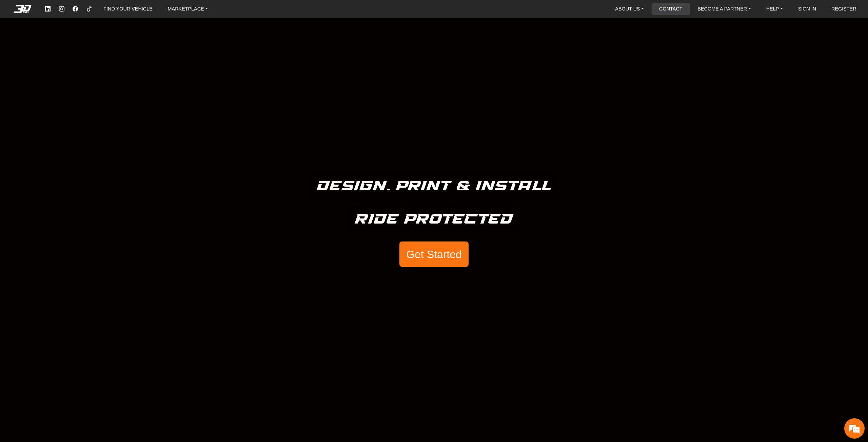 The image size is (868, 442). I want to click on div: Articles, so click(108, 211).